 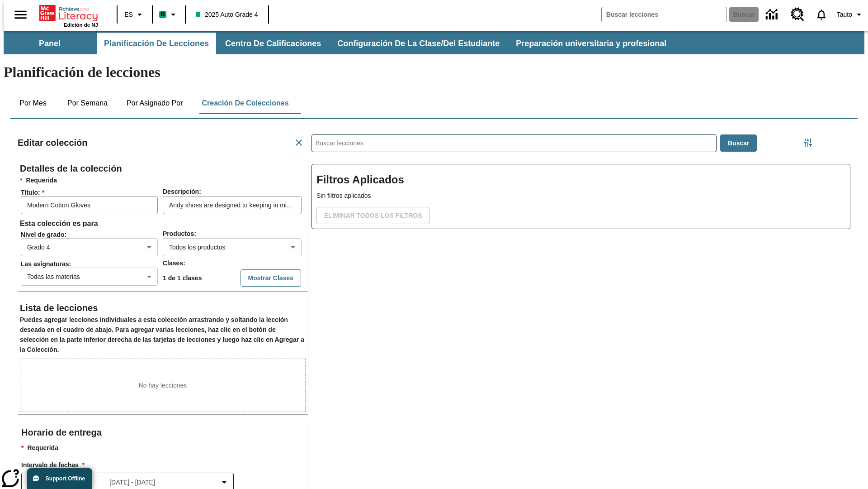 I want to click on button: Menú lateral de filtros, so click(x=808, y=142).